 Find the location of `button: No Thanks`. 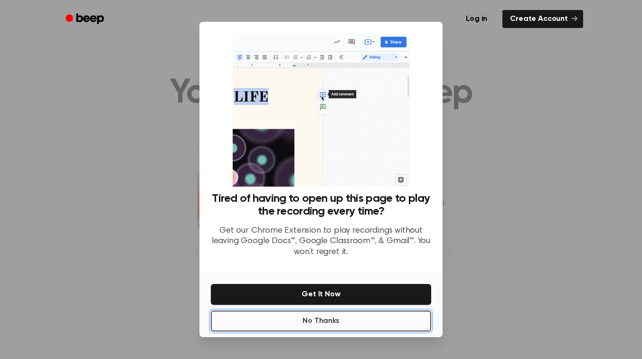

button: No Thanks is located at coordinates (321, 321).